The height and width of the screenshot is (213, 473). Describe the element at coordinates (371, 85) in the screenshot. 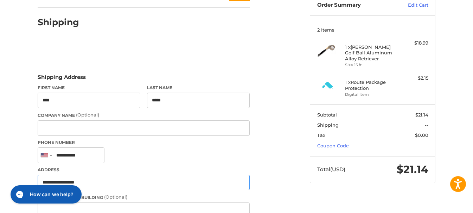

I see `h4: 1 x Route Package Protection` at that location.